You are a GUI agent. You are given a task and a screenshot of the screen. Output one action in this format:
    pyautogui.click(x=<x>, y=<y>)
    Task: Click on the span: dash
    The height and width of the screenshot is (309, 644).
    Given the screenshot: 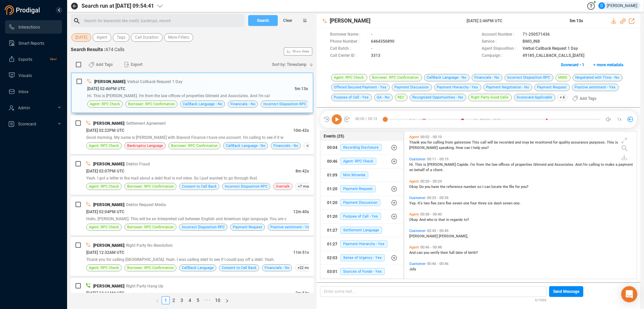 What is the action you would take?
    pyautogui.click(x=499, y=203)
    